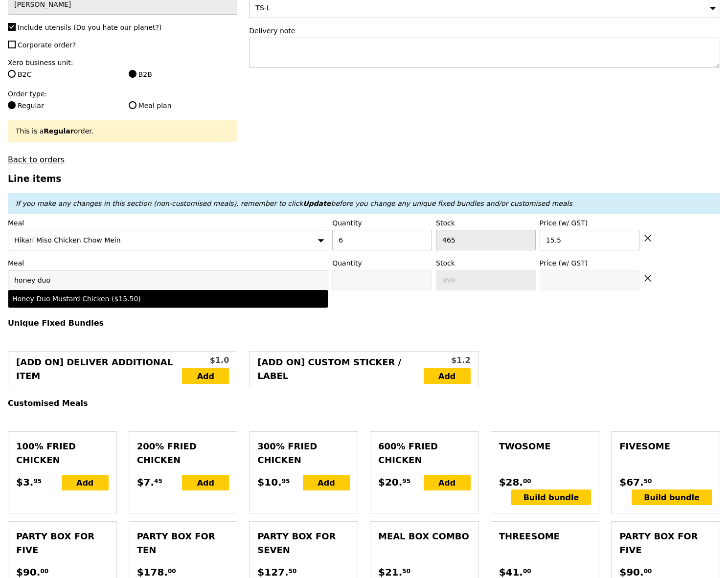 The image size is (728, 578). Describe the element at coordinates (424, 536) in the screenshot. I see `div: Meal Box Combo` at that location.